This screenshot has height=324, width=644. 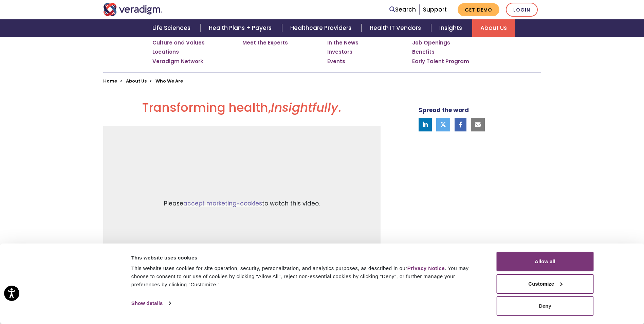 What do you see at coordinates (435, 10) in the screenshot?
I see `a: Support` at bounding box center [435, 10].